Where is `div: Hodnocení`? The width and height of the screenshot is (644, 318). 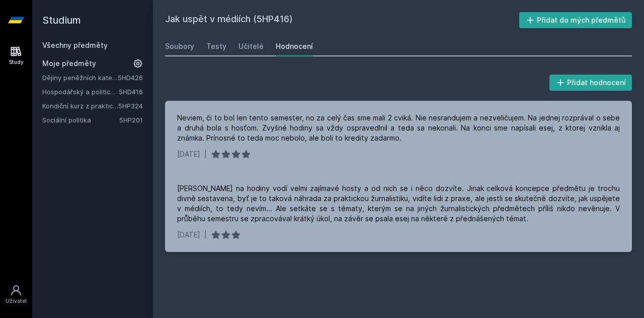 div: Hodnocení is located at coordinates (294, 46).